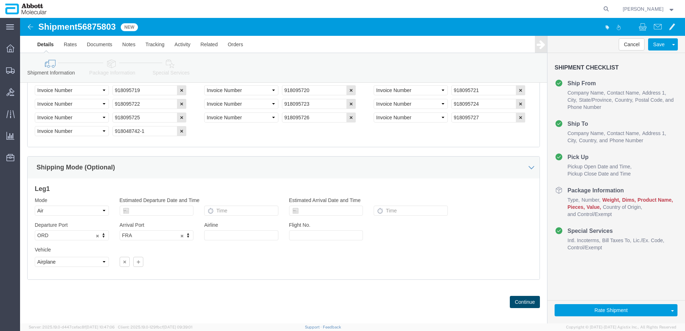 The height and width of the screenshot is (331, 685). I want to click on span: Raza Khan, so click(643, 9).